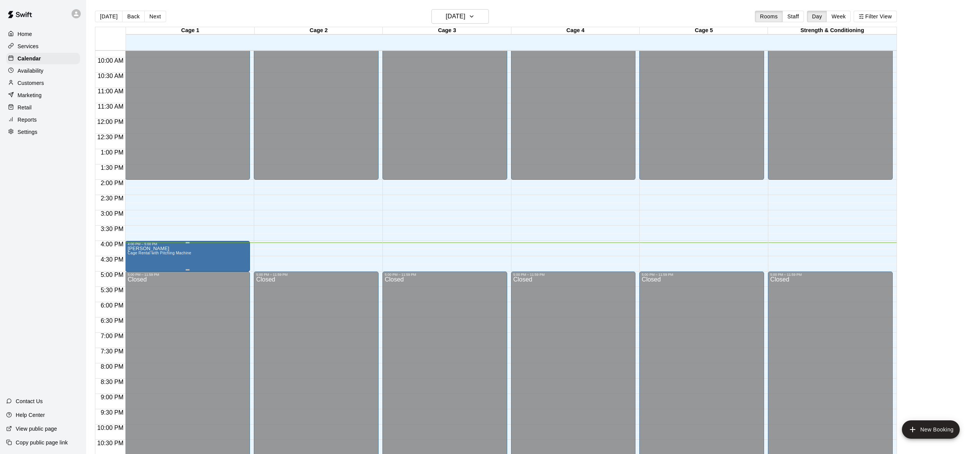  I want to click on button: Staff, so click(793, 17).